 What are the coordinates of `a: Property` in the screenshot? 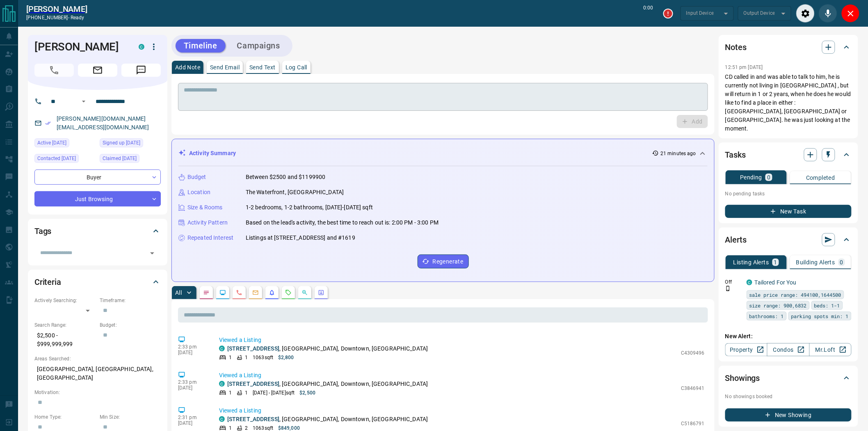 It's located at (746, 350).